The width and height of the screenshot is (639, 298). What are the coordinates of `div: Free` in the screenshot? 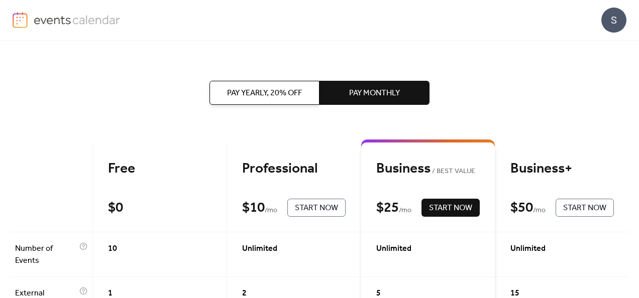 It's located at (160, 169).